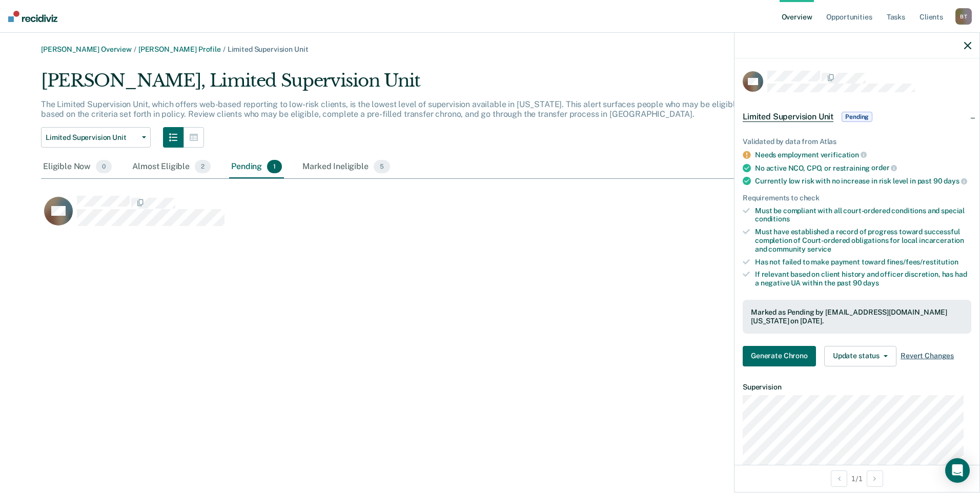  Describe the element at coordinates (957, 470) in the screenshot. I see `div: Open Intercom Messenger` at that location.